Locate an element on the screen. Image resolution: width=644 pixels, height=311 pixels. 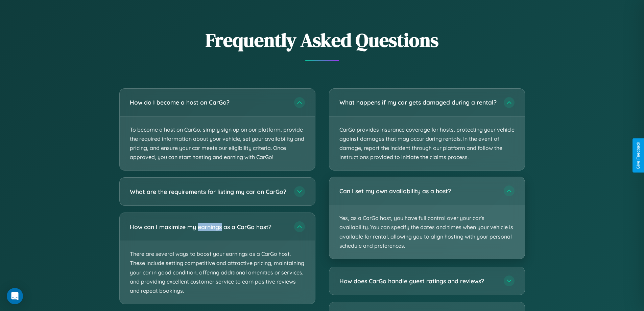
p: Yes, as a CarGo host, you have full control over your car's availability. You can specify the dat... is located at coordinates (427, 232).